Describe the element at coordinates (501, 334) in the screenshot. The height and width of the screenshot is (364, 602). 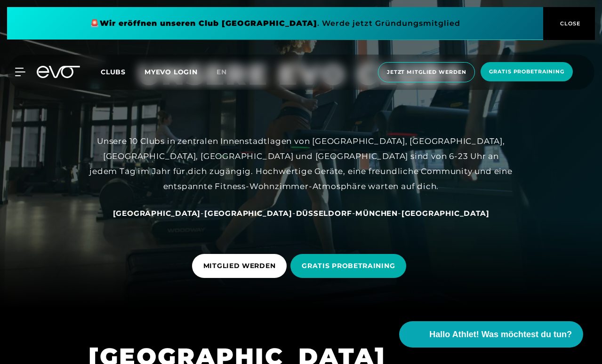
I see `span: Hallo Athlet! Was möchtest du tun?` at that location.